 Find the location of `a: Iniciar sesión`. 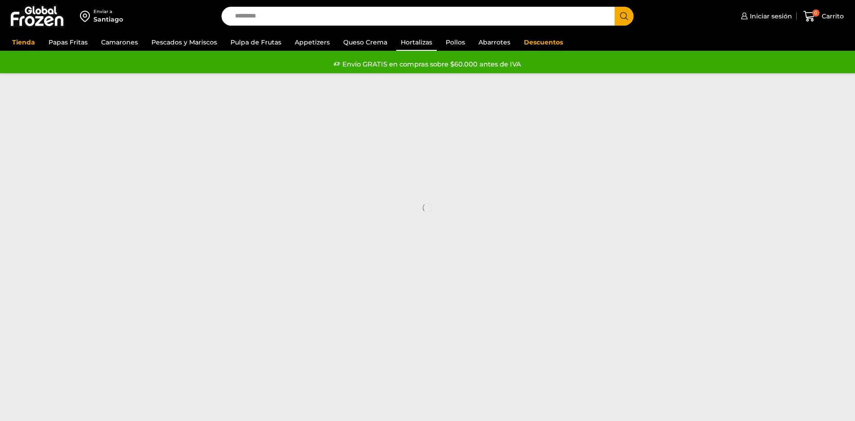

a: Iniciar sesión is located at coordinates (765, 16).